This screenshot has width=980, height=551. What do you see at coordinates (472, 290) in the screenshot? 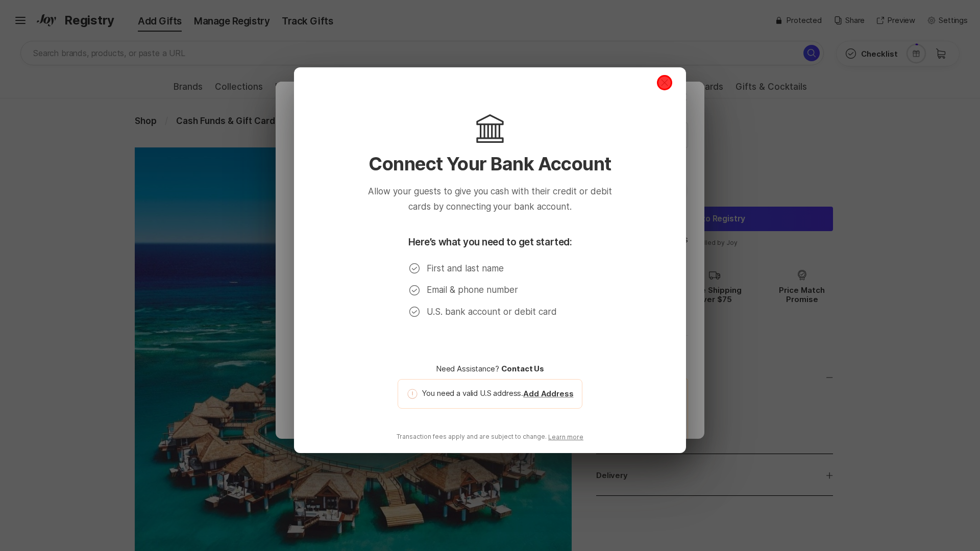
I see `p: Email & phone number` at bounding box center [472, 290].